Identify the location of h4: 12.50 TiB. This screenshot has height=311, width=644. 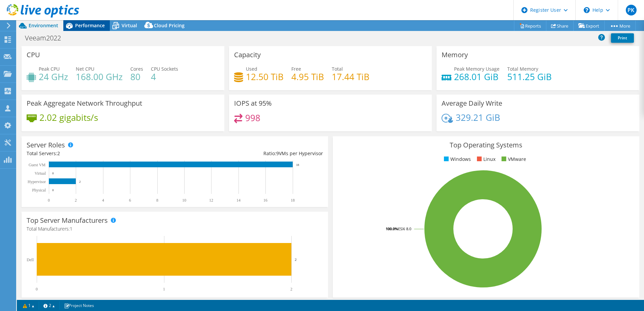
(265, 77).